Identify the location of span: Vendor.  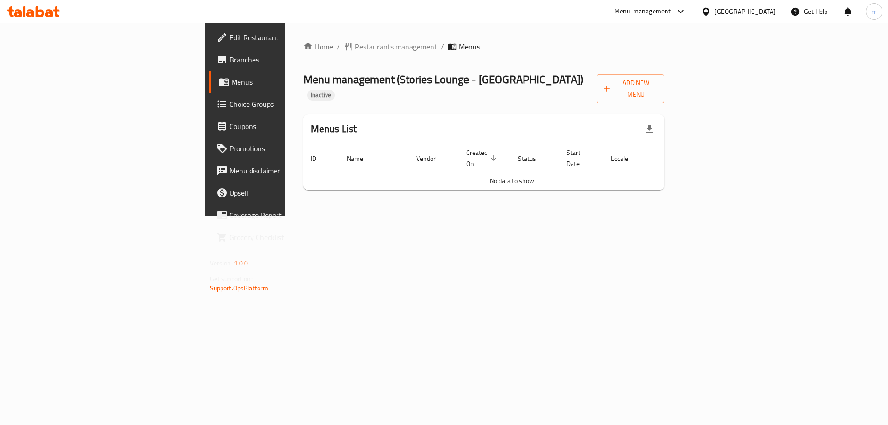
(432, 159).